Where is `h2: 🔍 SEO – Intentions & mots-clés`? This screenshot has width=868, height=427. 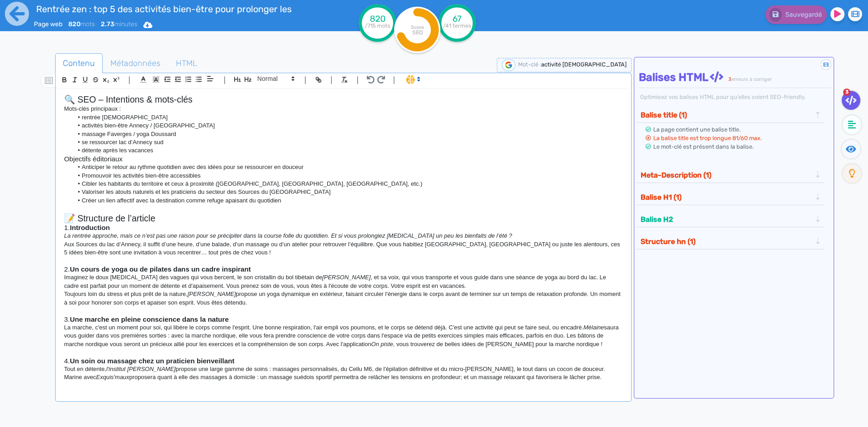
h2: 🔍 SEO – Intentions & mots-clés is located at coordinates (343, 99).